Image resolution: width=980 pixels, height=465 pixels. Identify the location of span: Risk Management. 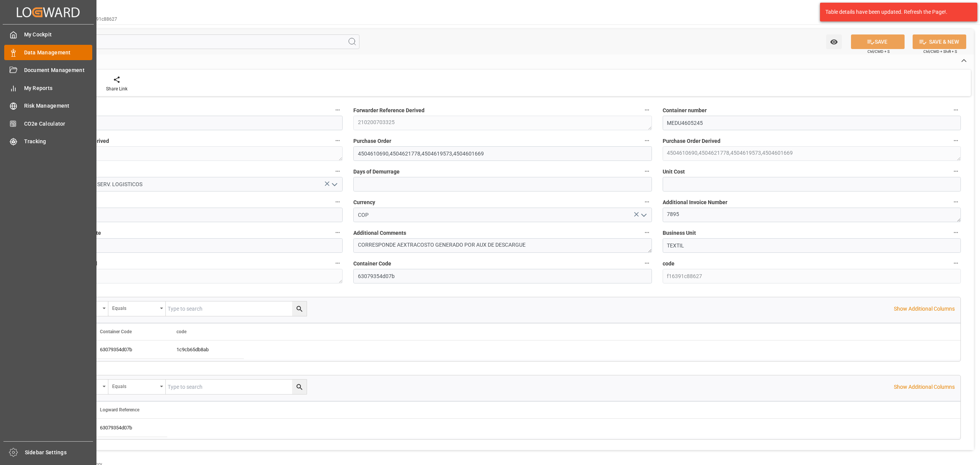
(59, 106).